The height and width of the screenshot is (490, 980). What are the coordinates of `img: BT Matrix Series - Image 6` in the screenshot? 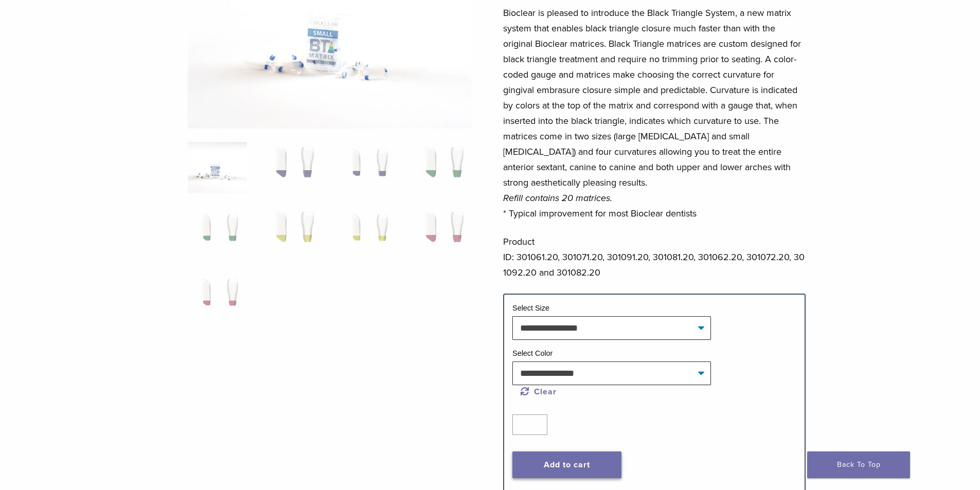 It's located at (291, 233).